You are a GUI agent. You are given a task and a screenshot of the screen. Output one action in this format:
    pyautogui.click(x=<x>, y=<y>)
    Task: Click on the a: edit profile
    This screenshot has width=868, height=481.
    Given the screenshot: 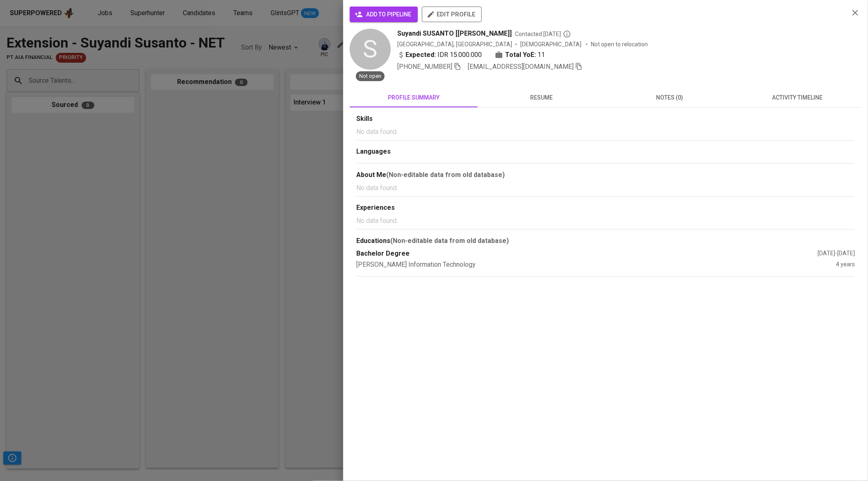 What is the action you would take?
    pyautogui.click(x=452, y=14)
    